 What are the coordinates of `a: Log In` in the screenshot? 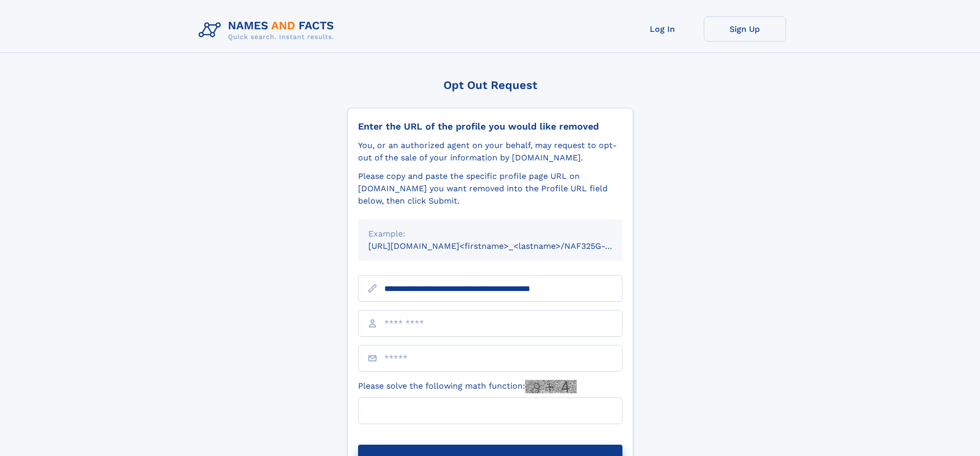 It's located at (662, 29).